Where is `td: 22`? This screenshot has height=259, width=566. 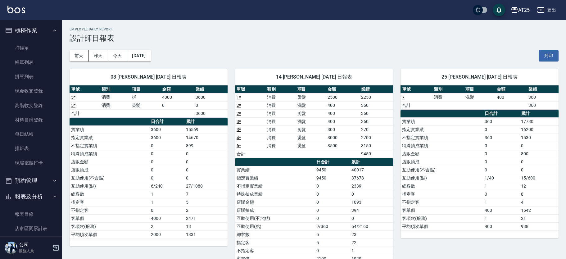
td: 22 is located at coordinates (372, 243).